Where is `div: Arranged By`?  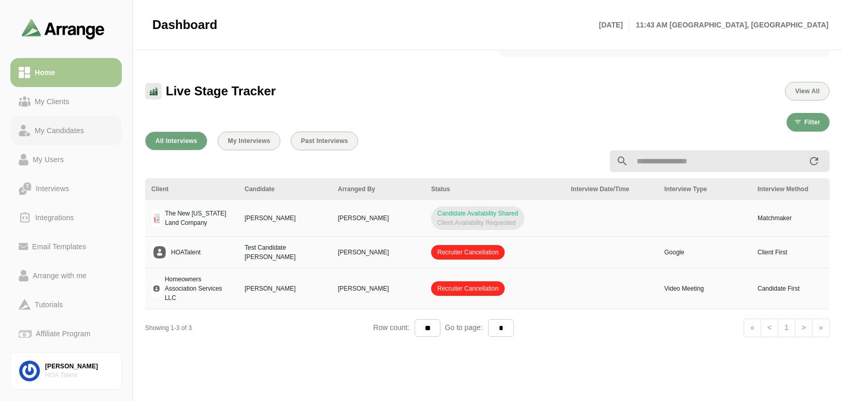 div: Arranged By is located at coordinates (378, 189).